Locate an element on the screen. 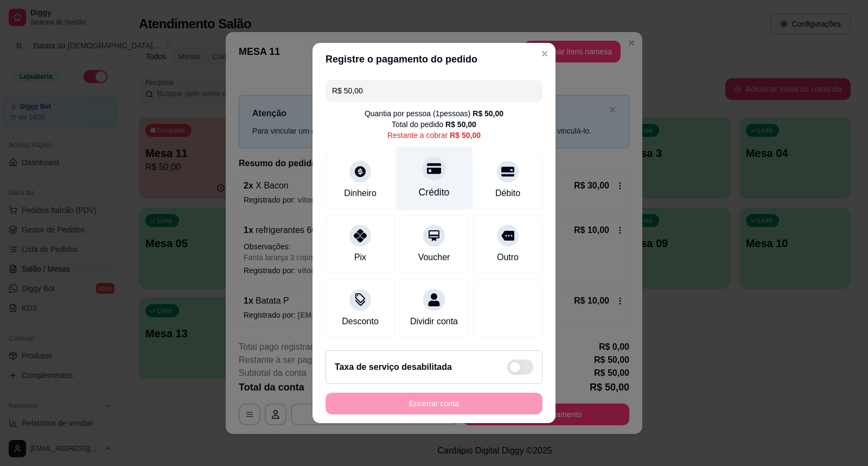  div: Crédito is located at coordinates (434, 192).